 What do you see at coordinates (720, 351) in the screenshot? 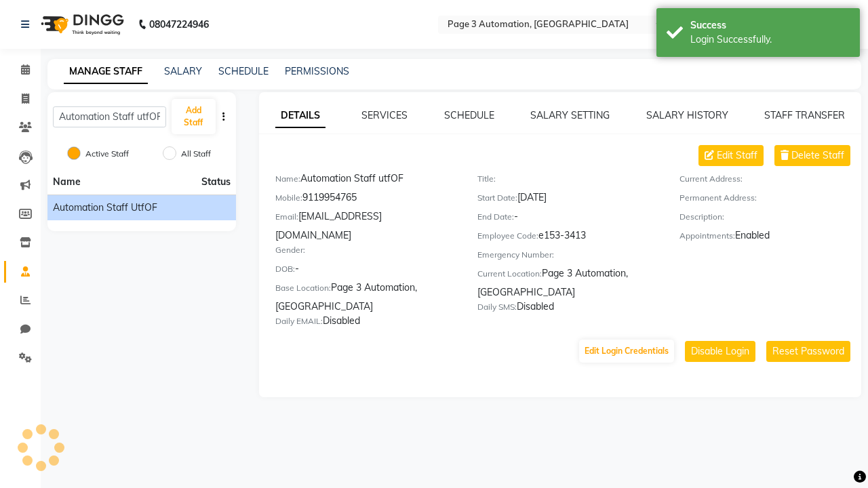
I see `button: Disable Login` at bounding box center [720, 351].